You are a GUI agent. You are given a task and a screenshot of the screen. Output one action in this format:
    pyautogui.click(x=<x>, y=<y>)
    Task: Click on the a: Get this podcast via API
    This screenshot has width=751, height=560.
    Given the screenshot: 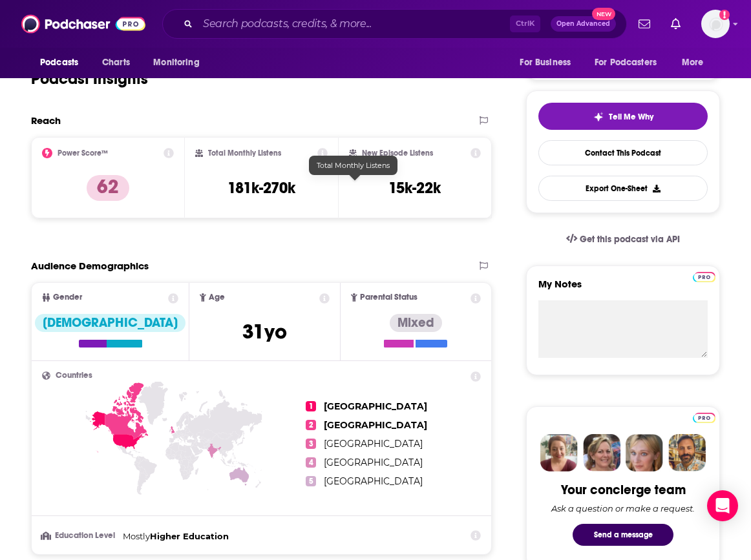 What is the action you would take?
    pyautogui.click(x=623, y=239)
    